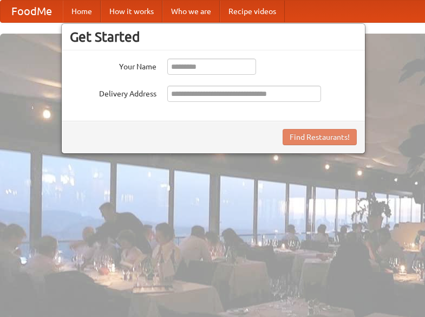 The width and height of the screenshot is (425, 317). Describe the element at coordinates (132, 11) in the screenshot. I see `a: How it works` at that location.